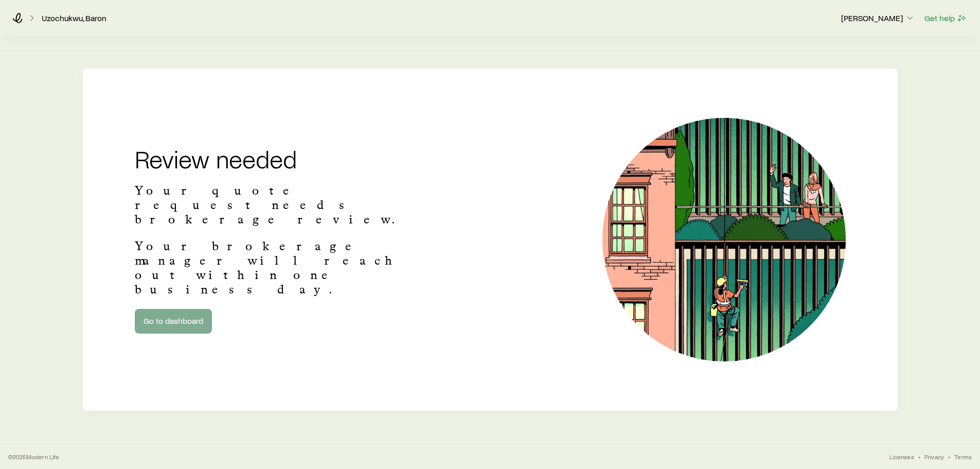 The width and height of the screenshot is (980, 469). I want to click on p: Your quote request needs brokerage review., so click(282, 205).